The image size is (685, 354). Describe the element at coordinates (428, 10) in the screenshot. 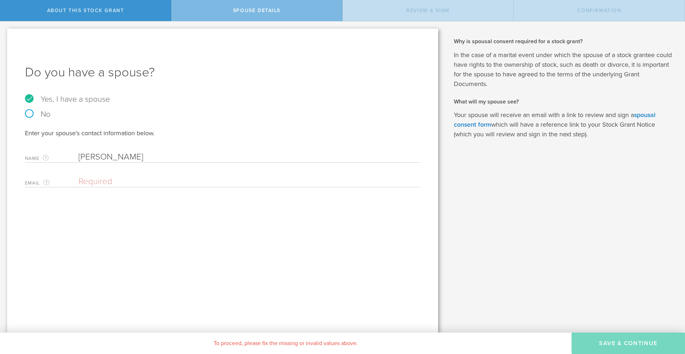

I see `span: Review & Sign` at that location.